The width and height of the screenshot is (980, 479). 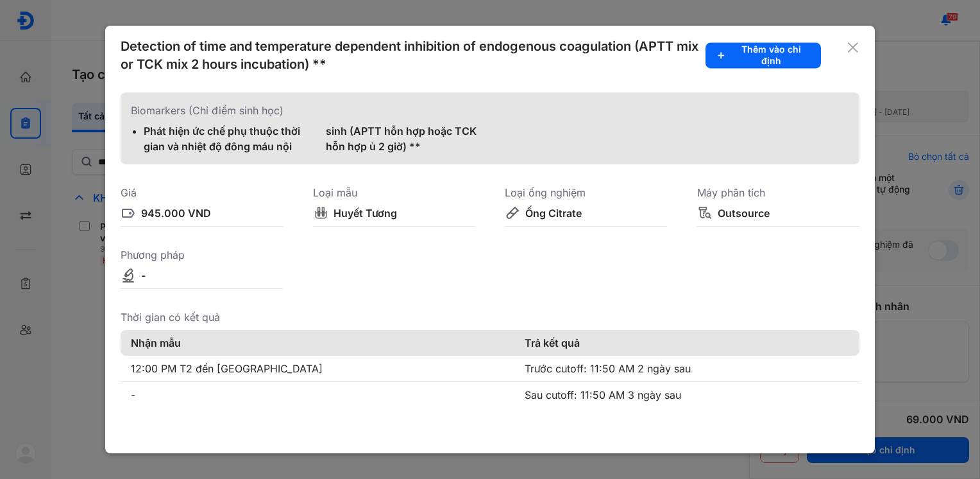 What do you see at coordinates (554, 213) in the screenshot?
I see `div: Ống Citrate` at bounding box center [554, 213].